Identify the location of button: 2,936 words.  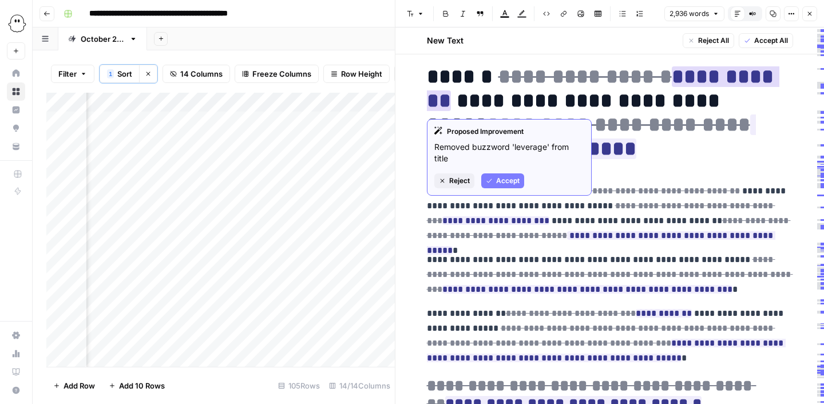
(694, 14).